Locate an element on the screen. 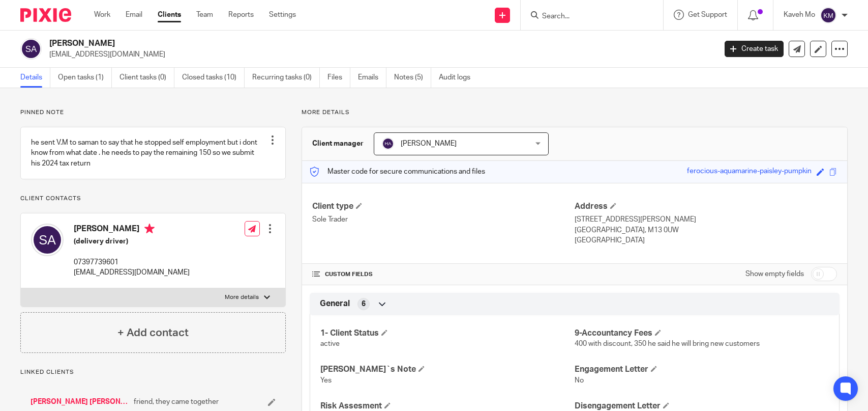 This screenshot has height=411, width=868. img: Pixie is located at coordinates (45, 15).